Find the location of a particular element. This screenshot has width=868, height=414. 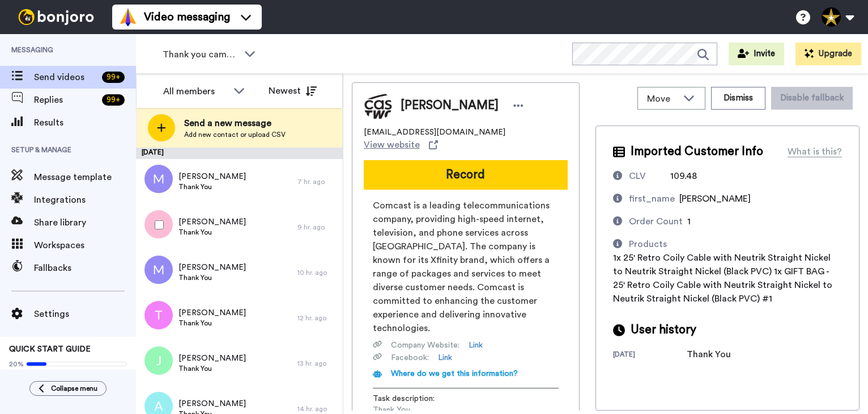

div: 9 hr. ago is located at coordinates (317, 227).